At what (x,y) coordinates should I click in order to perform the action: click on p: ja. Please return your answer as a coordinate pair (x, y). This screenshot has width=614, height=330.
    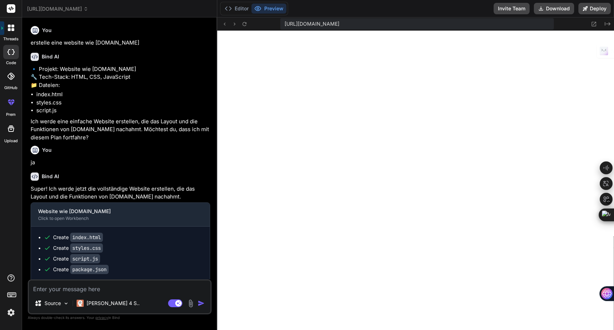
    Looking at the image, I should click on (120, 163).